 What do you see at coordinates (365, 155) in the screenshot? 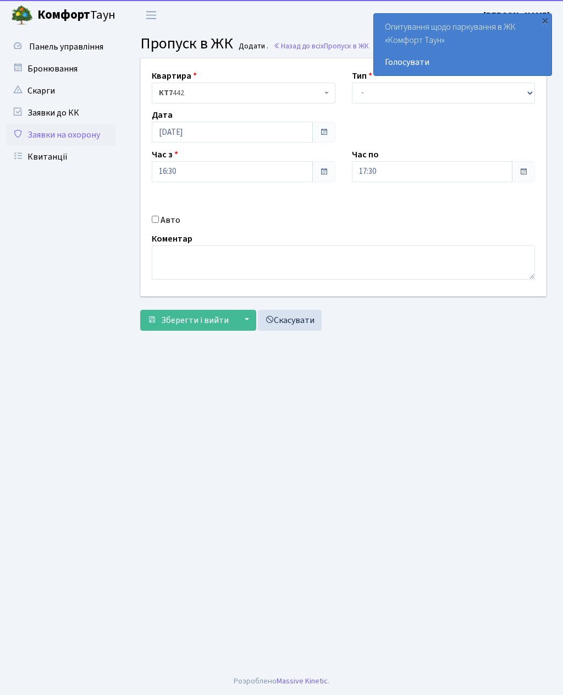
I see `label: Час по` at bounding box center [365, 155].